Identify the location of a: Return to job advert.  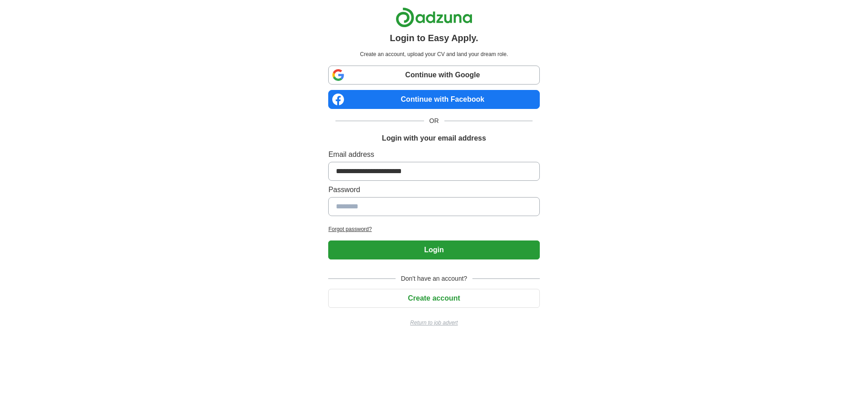
(434, 322).